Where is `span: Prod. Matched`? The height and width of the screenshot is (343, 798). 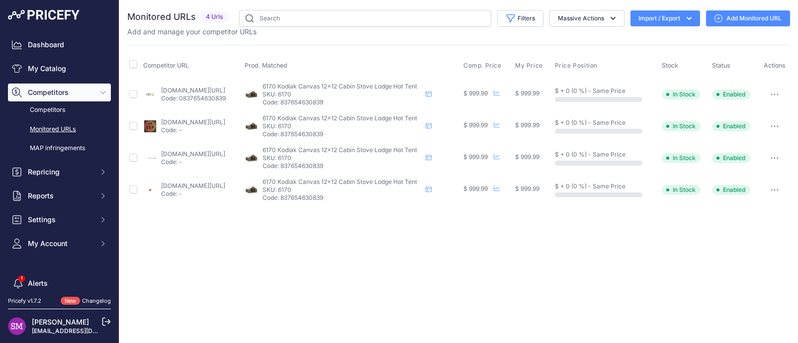 span: Prod. Matched is located at coordinates (266, 65).